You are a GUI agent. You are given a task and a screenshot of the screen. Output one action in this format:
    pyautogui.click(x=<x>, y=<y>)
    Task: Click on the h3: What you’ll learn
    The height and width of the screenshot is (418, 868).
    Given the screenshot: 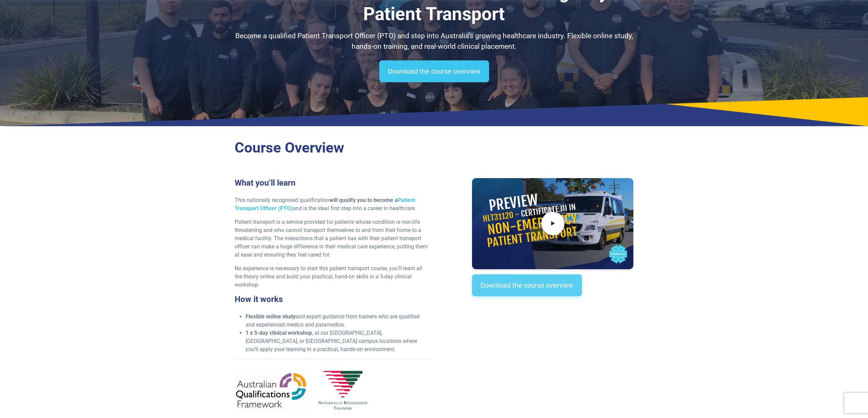 What is the action you would take?
    pyautogui.click(x=332, y=183)
    